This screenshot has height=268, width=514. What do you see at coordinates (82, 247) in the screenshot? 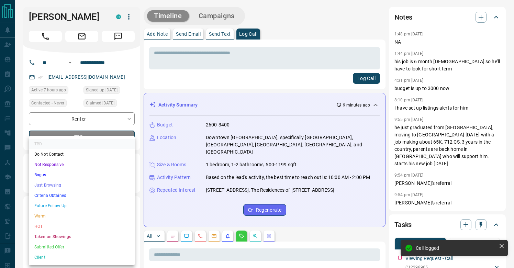
I see `li: Submitted Offer` at bounding box center [82, 247].